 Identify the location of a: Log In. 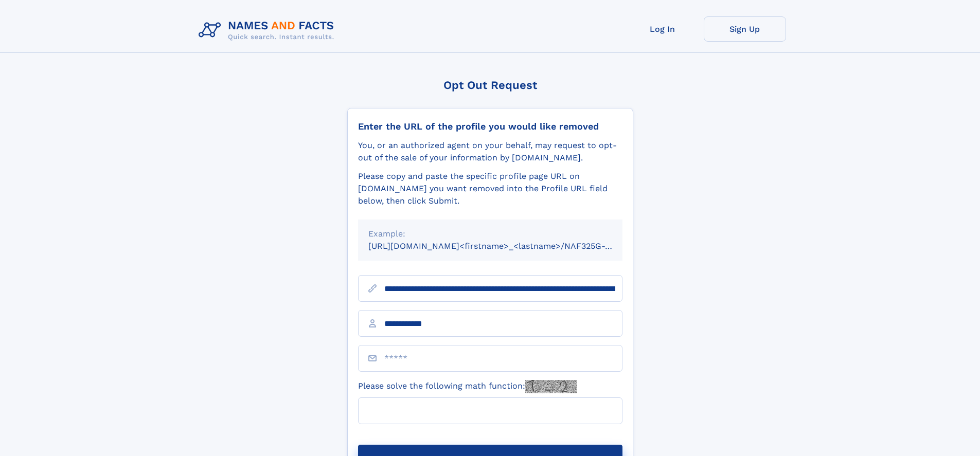
(662, 29).